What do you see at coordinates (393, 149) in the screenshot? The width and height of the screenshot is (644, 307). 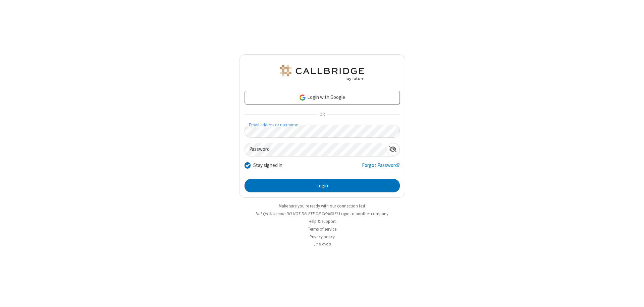 I see `div: Show password` at bounding box center [393, 149].